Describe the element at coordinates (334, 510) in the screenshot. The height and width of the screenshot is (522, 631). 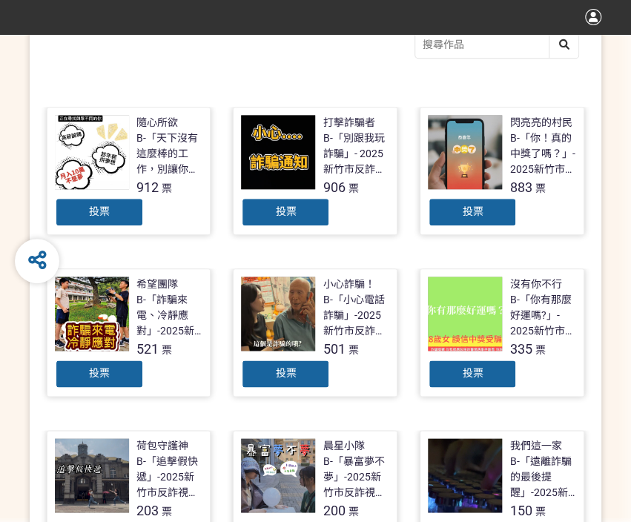
I see `span: 200` at that location.